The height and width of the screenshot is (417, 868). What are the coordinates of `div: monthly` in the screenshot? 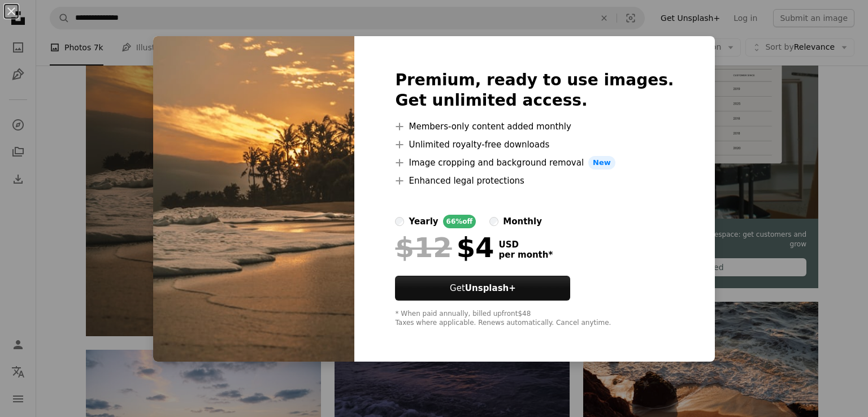 It's located at (523, 221).